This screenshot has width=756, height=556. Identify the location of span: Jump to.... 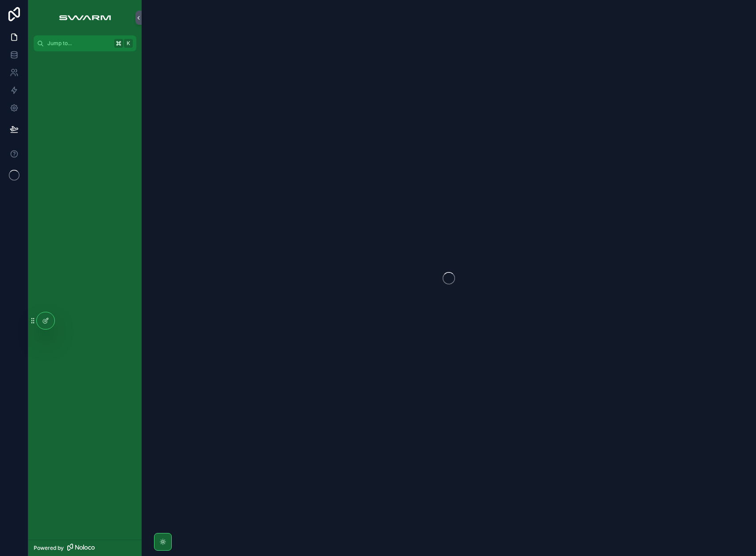
(79, 43).